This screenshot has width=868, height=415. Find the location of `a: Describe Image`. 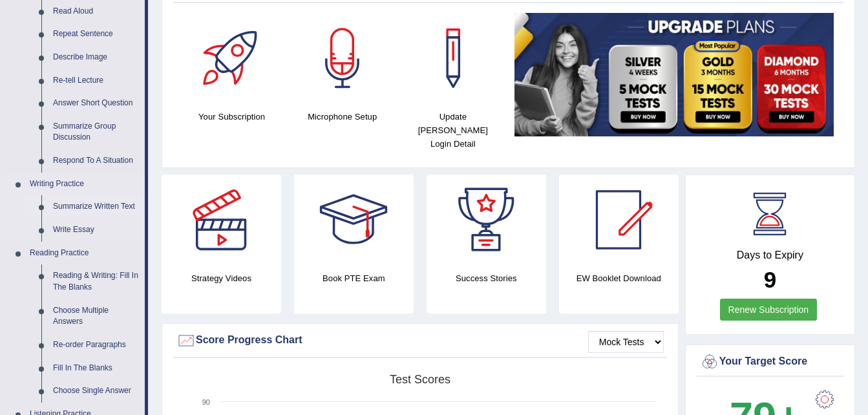

a: Describe Image is located at coordinates (95, 58).